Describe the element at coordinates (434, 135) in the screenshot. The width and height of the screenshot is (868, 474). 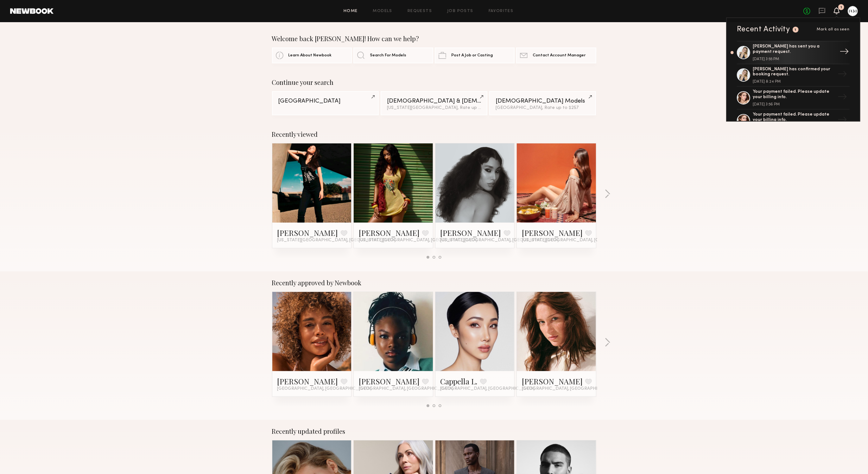
I see `div: Recently viewed` at that location.